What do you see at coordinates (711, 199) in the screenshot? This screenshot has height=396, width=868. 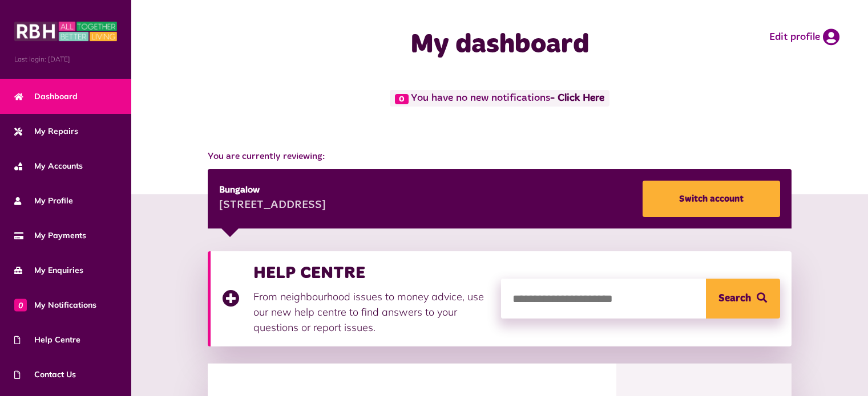 I see `a: Switch account` at bounding box center [711, 199].